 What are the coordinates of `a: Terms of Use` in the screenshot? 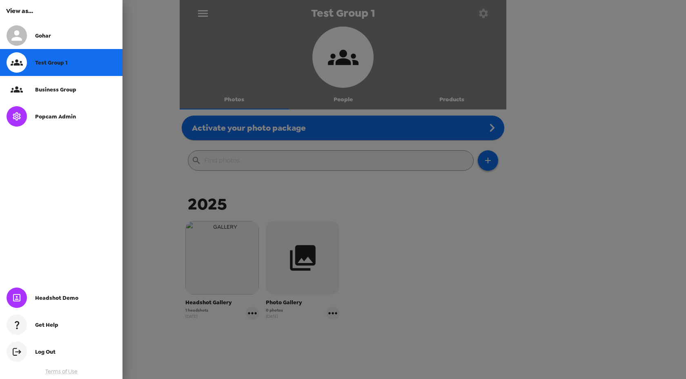 It's located at (61, 371).